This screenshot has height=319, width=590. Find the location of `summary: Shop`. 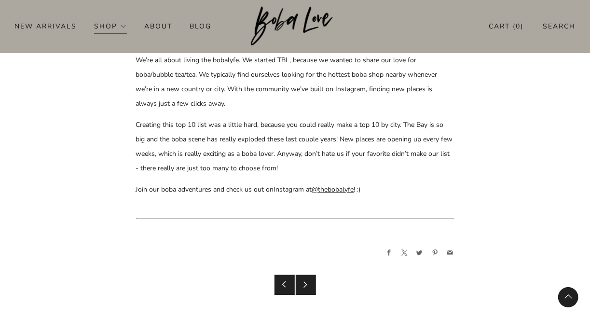

summary: Shop is located at coordinates (110, 26).